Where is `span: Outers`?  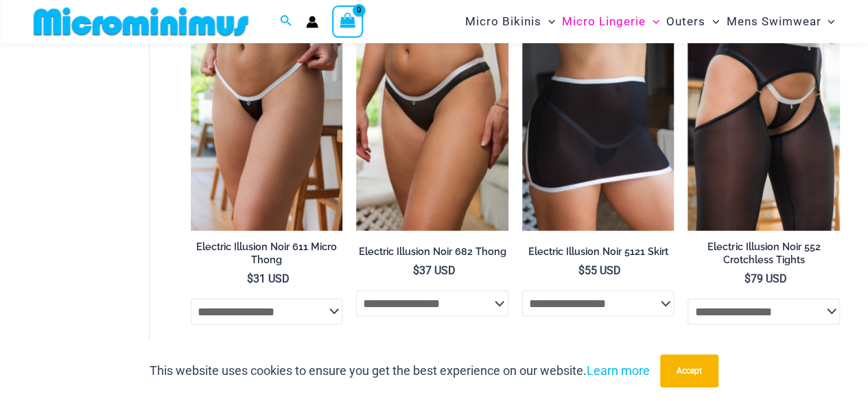 span: Outers is located at coordinates (685, 21).